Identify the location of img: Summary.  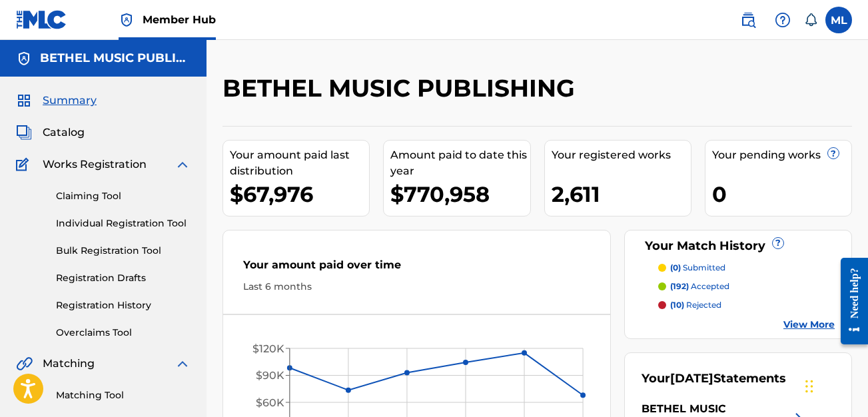
(24, 100).